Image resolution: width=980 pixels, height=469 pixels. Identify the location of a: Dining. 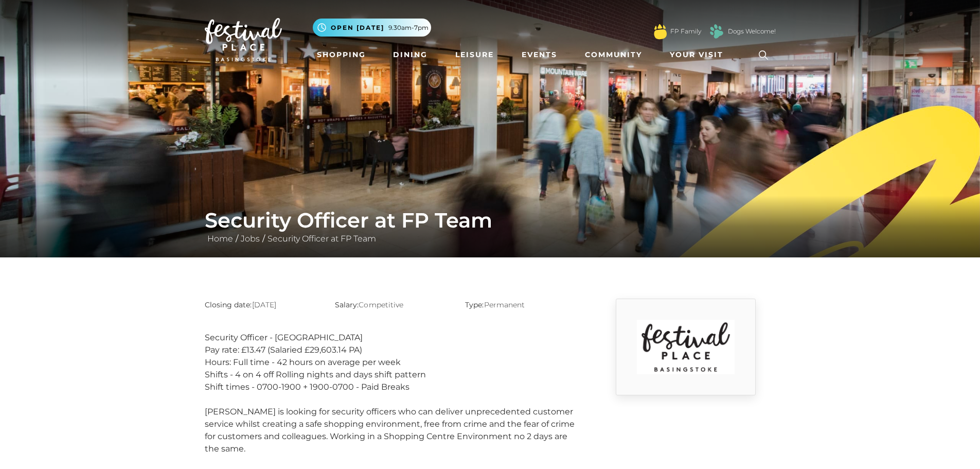
(410, 54).